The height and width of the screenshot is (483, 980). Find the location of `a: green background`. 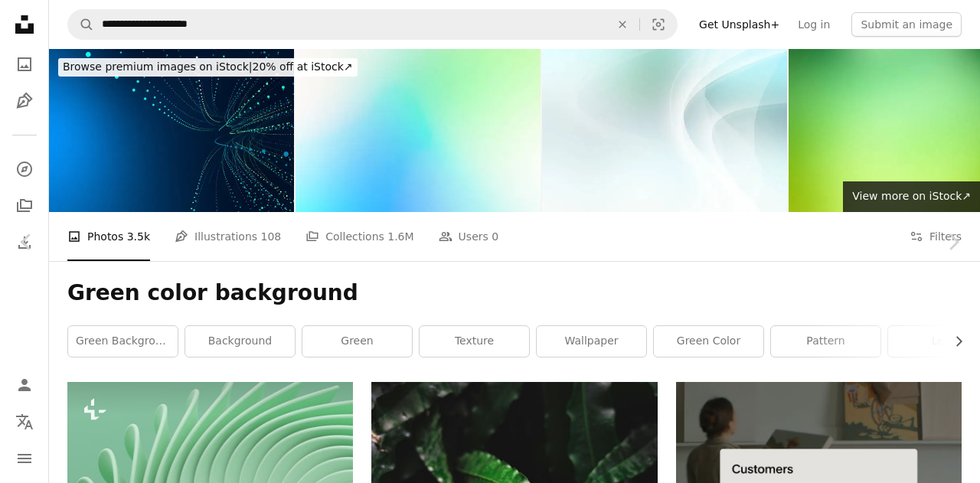

a: green background is located at coordinates (122, 341).